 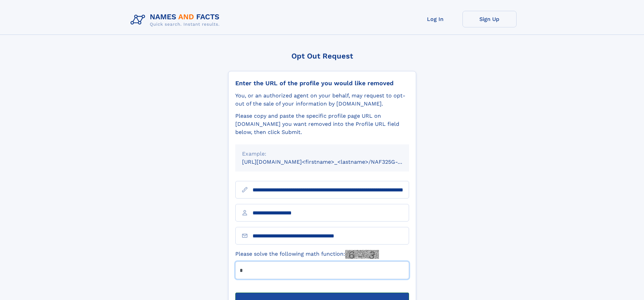 I want to click on div: You, or an authorized agent on your behalf, may request to opt-out of the sale of your informatio..., so click(x=322, y=100).